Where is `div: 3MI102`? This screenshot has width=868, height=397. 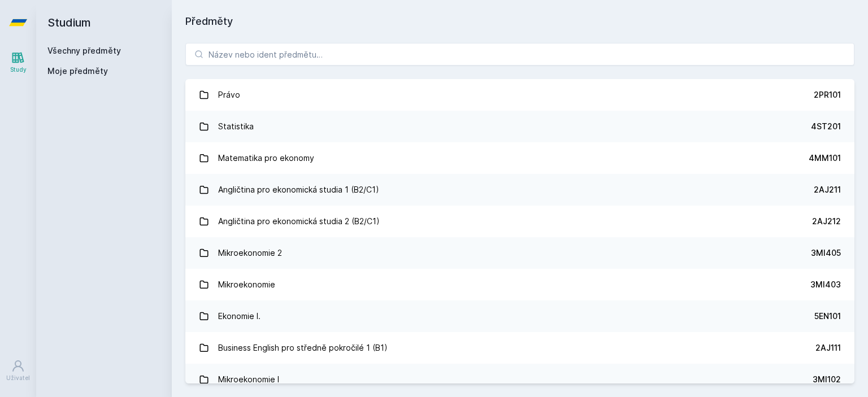
div: 3MI102 is located at coordinates (826, 380).